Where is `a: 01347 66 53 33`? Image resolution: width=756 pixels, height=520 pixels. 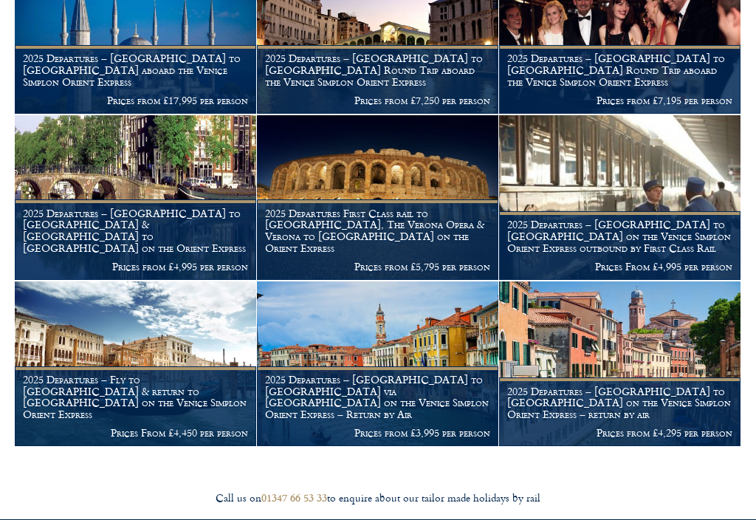 a: 01347 66 53 33 is located at coordinates (294, 497).